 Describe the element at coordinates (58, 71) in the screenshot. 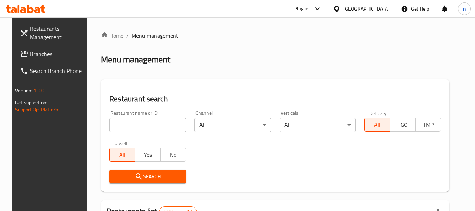

I see `span: Search Branch Phone` at that location.